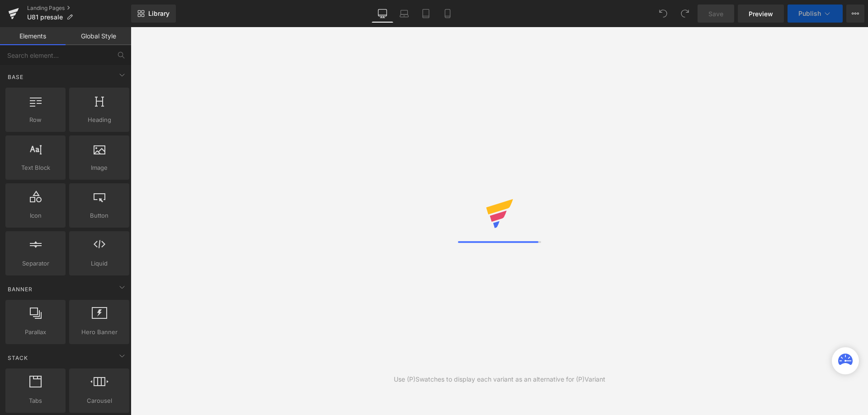 The image size is (868, 415). I want to click on span: Carousel, so click(99, 400).